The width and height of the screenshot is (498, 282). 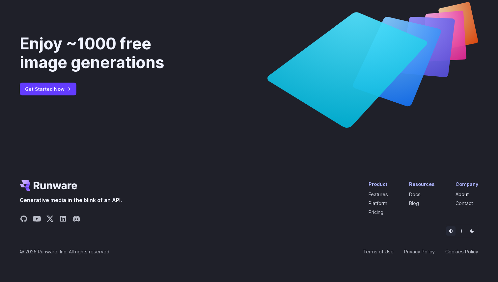 What do you see at coordinates (462, 194) in the screenshot?
I see `a: About` at bounding box center [462, 194].